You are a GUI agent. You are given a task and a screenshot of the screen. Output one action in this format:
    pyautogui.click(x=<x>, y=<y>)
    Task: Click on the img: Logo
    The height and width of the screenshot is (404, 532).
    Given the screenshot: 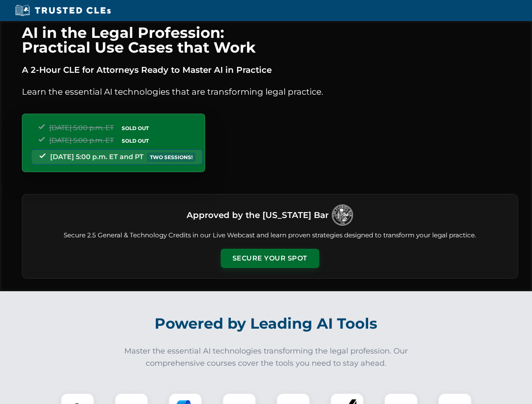 What is the action you would take?
    pyautogui.click(x=343, y=215)
    